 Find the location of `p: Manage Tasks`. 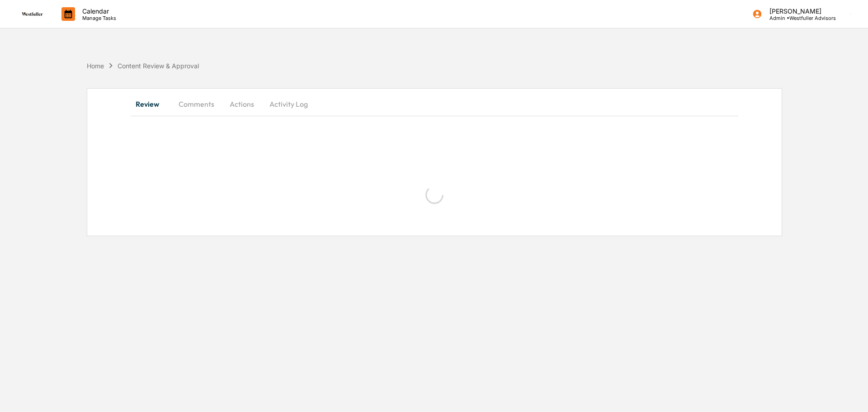

p: Manage Tasks is located at coordinates (98, 18).